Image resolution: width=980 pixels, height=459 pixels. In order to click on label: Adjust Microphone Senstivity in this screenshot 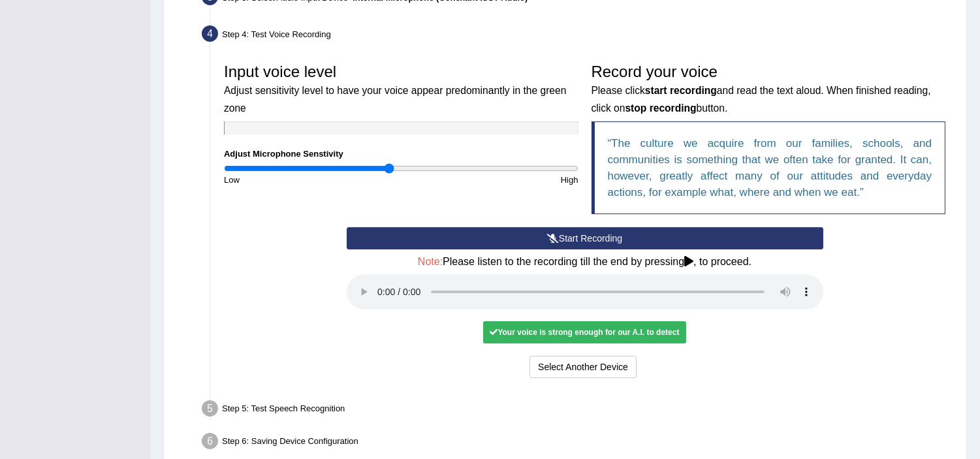, I will do `click(283, 153)`.